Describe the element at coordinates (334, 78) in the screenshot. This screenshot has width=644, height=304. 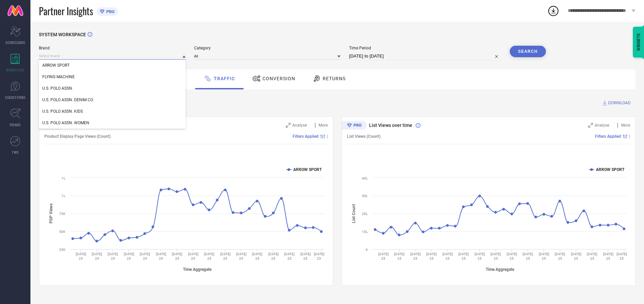
I see `span: Returns` at that location.